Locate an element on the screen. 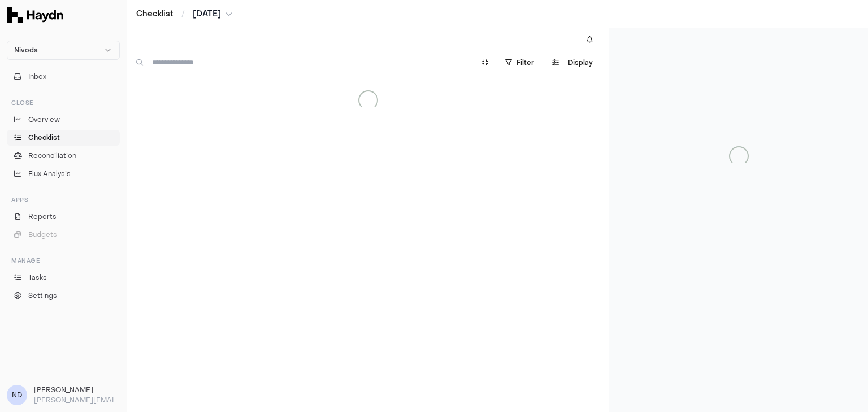 The width and height of the screenshot is (868, 412). span: Reports is located at coordinates (42, 216).